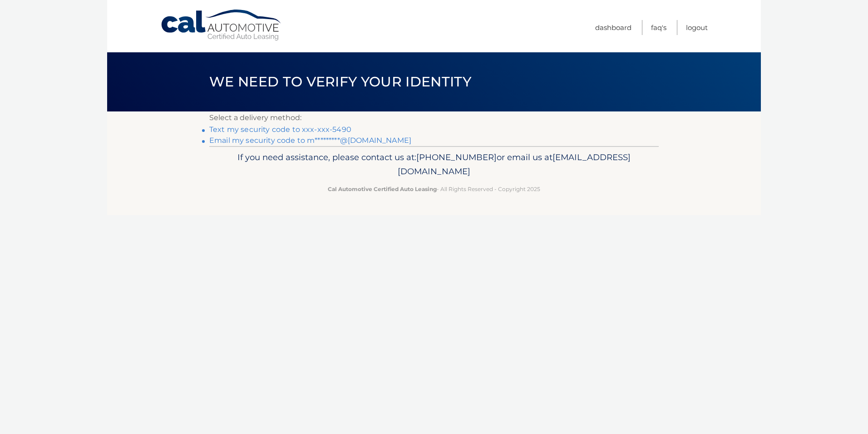 Image resolution: width=868 pixels, height=434 pixels. What do you see at coordinates (434, 164) in the screenshot?
I see `p: If you need assistance, please contact us at: or email us at` at bounding box center [434, 164].